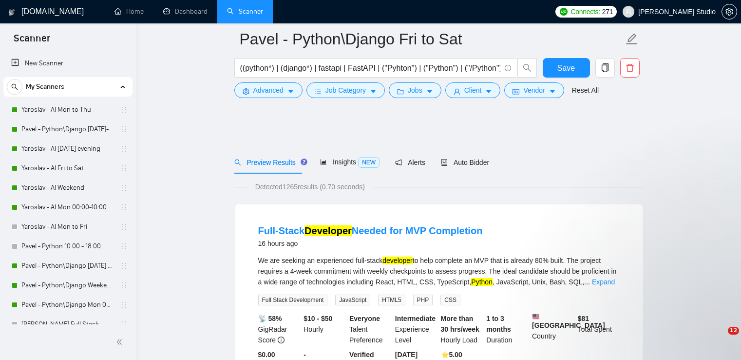 Image resolution: width=741 pixels, height=360 pixels. What do you see at coordinates (267, 354) in the screenshot?
I see `b: $0.00` at bounding box center [267, 354].